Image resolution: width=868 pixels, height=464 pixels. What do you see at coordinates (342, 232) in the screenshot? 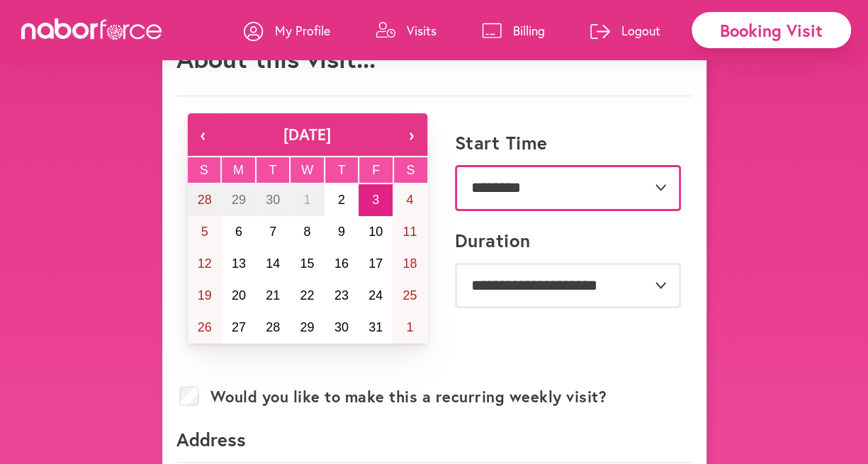
I see `button: October 9, 2025` at bounding box center [342, 232].